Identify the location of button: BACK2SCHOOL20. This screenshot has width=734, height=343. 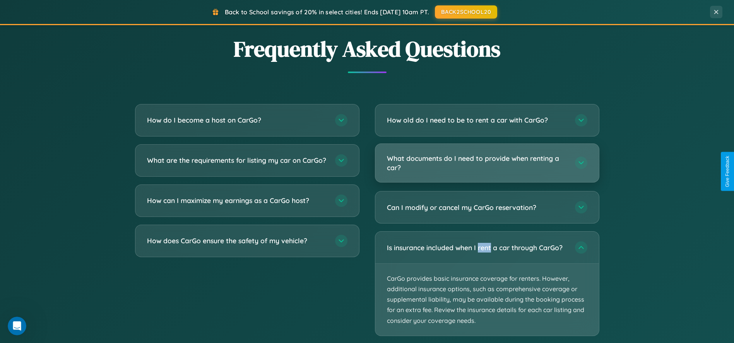
(466, 12).